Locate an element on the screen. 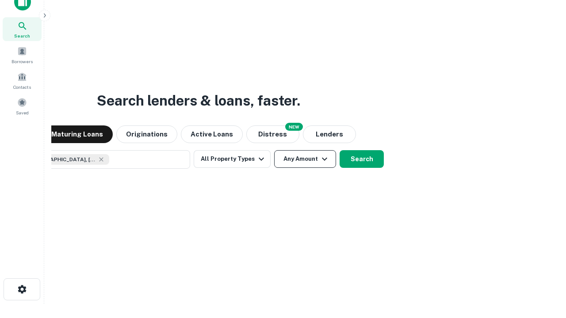 This screenshot has width=566, height=318. div: Search is located at coordinates (22, 29).